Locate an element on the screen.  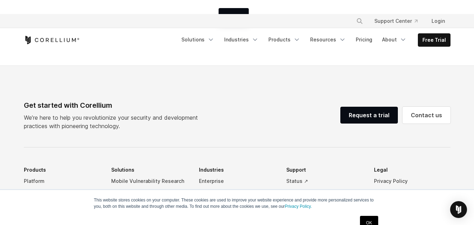
a: Privacy Policy. is located at coordinates (298, 206).